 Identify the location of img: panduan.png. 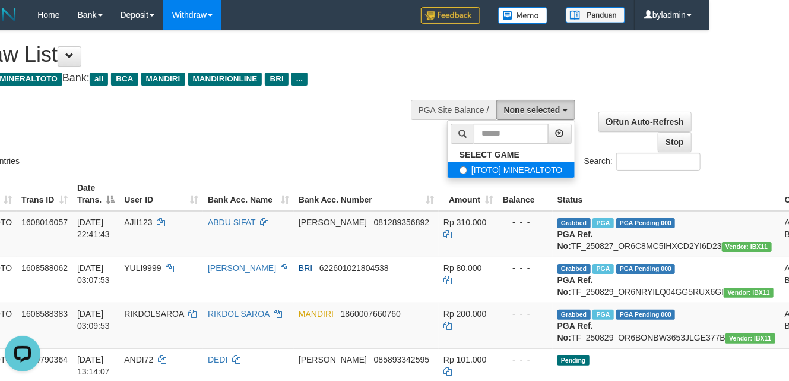
(596, 15).